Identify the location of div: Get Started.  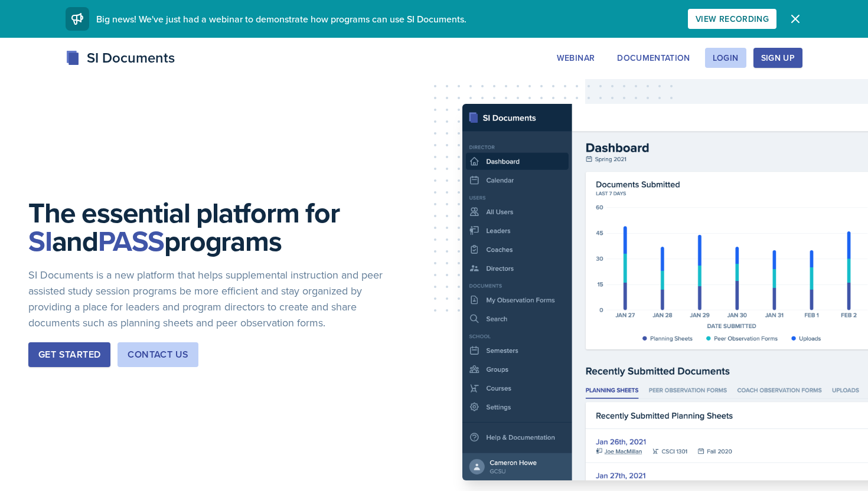
(69, 355).